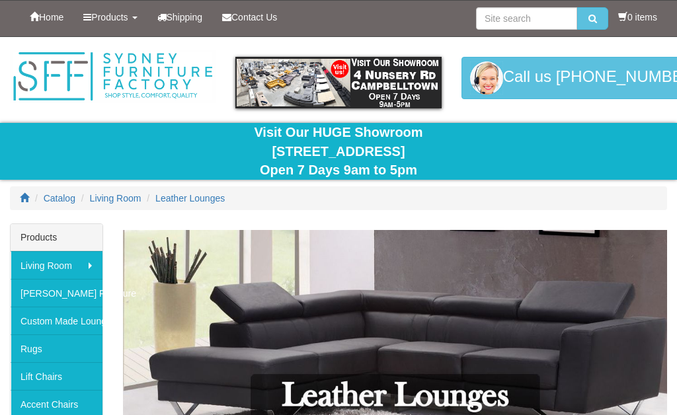  Describe the element at coordinates (110, 17) in the screenshot. I see `a: Products` at that location.